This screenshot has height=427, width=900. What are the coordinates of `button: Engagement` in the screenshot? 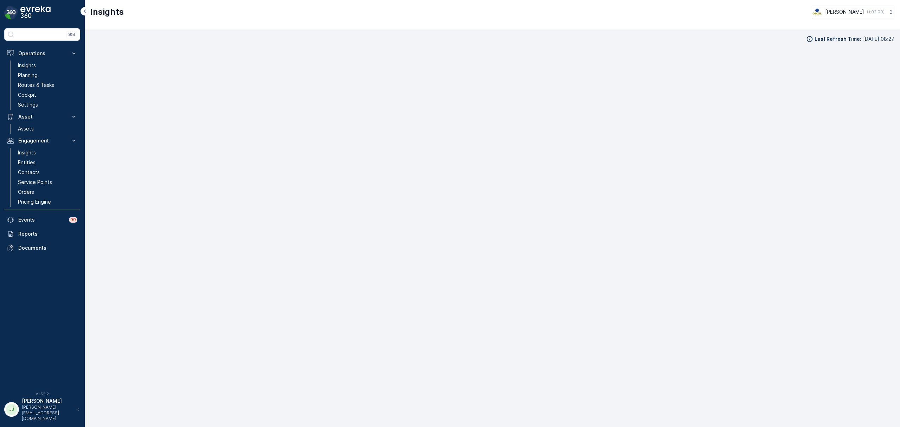 It's located at (42, 141).